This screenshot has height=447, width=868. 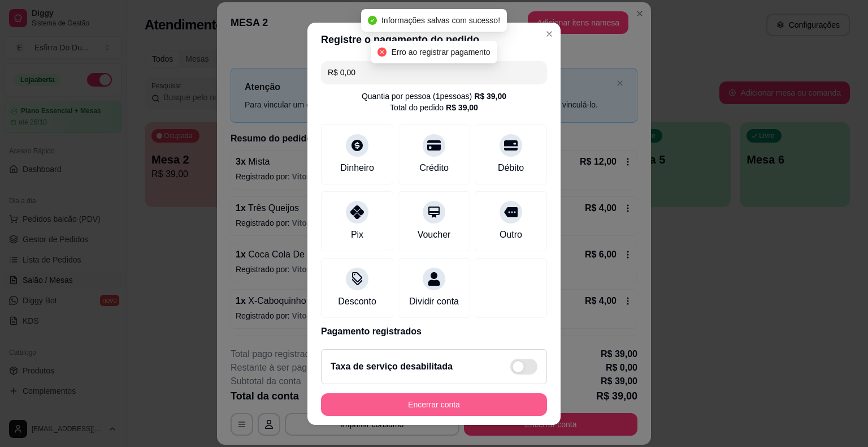 What do you see at coordinates (392, 366) in the screenshot?
I see `h2: Taxa de serviço desabilitada` at bounding box center [392, 366].